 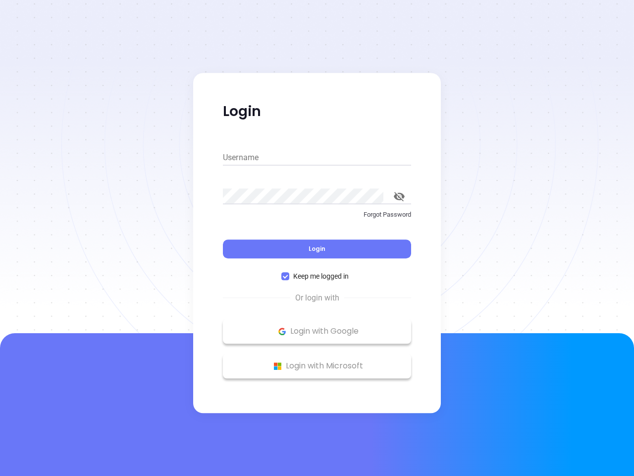 I want to click on button: Google Logo Login with Google, so click(x=317, y=331).